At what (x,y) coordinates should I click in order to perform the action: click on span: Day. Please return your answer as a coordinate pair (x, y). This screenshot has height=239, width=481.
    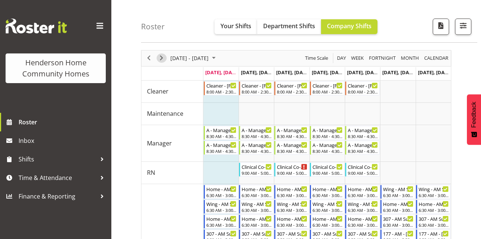
    Looking at the image, I should click on (341, 58).